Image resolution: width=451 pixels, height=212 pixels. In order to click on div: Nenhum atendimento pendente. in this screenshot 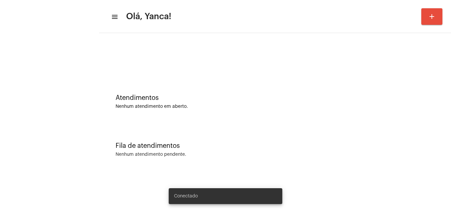, I will do `click(151, 154)`.